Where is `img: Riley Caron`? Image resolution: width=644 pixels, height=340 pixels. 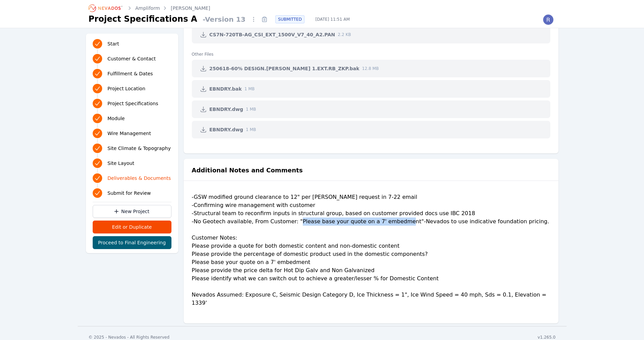
img: Riley Caron is located at coordinates (548, 20).